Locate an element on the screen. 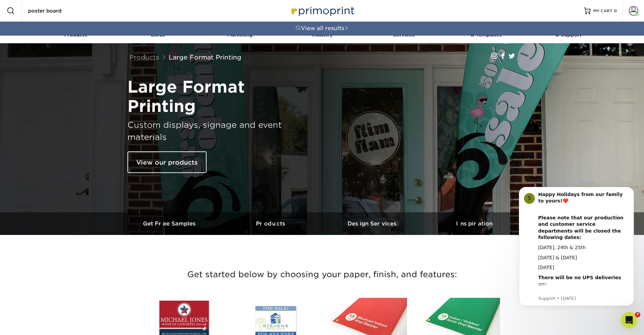  h3: Get started below by choosing your paper, finish, and features: is located at coordinates (322, 274).